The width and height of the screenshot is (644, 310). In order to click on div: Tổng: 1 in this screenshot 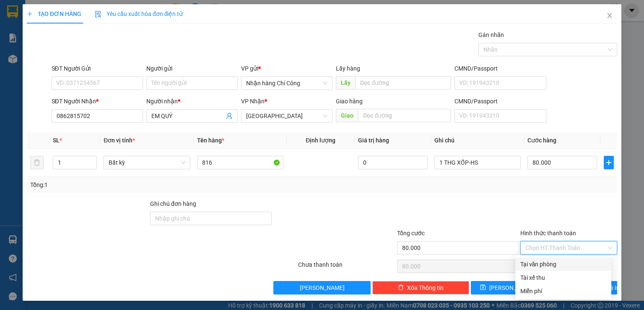, I will do `click(139, 185)`.